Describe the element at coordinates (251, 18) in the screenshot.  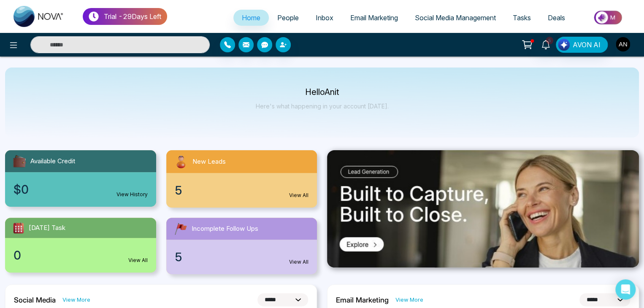
I see `a: Home` at that location.